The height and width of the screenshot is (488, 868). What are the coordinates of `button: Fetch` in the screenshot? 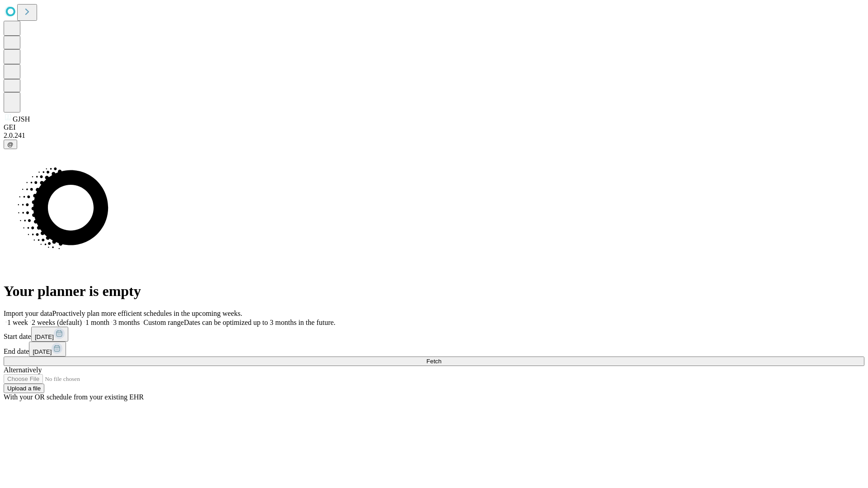 It's located at (434, 361).